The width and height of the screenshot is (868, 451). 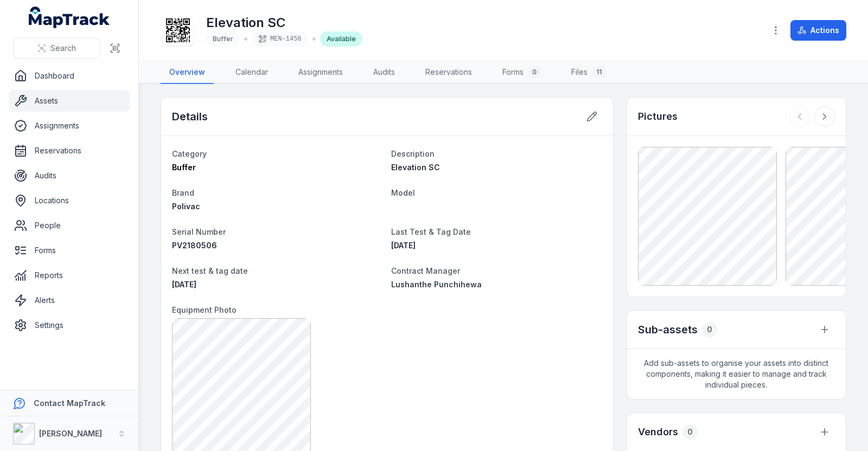 I want to click on span: Brand, so click(x=183, y=192).